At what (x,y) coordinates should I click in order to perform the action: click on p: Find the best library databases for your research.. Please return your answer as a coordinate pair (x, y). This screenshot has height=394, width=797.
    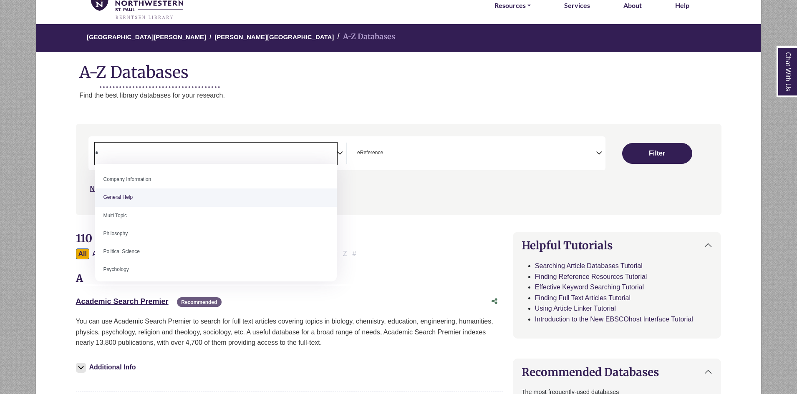
    Looking at the image, I should click on (420, 96).